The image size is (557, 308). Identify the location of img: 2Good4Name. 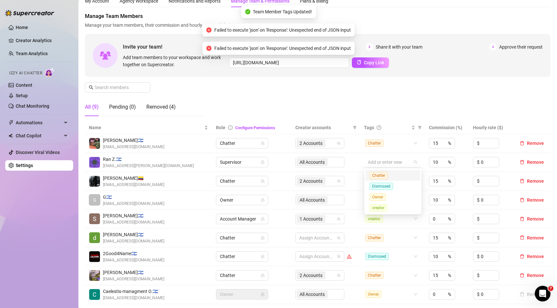
(94, 257).